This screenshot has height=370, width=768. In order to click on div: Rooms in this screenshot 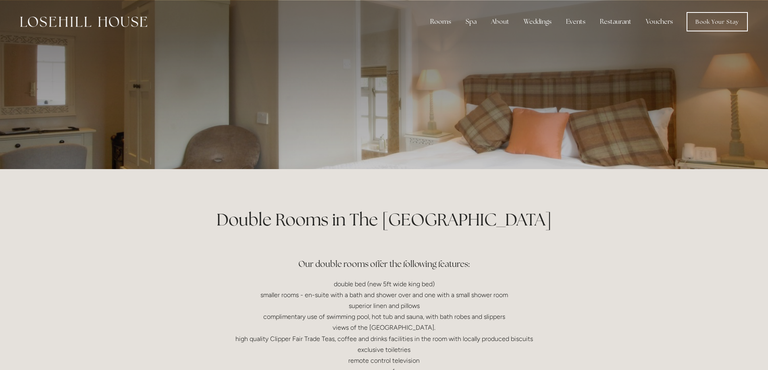, I will do `click(441, 22)`.